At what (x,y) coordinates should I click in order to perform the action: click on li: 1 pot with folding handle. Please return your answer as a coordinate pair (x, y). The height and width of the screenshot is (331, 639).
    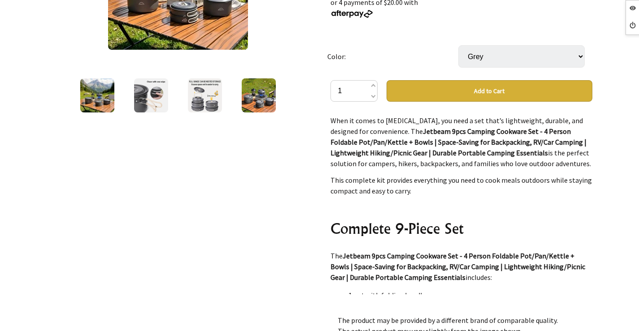
    Looking at the image, I should click on (470, 295).